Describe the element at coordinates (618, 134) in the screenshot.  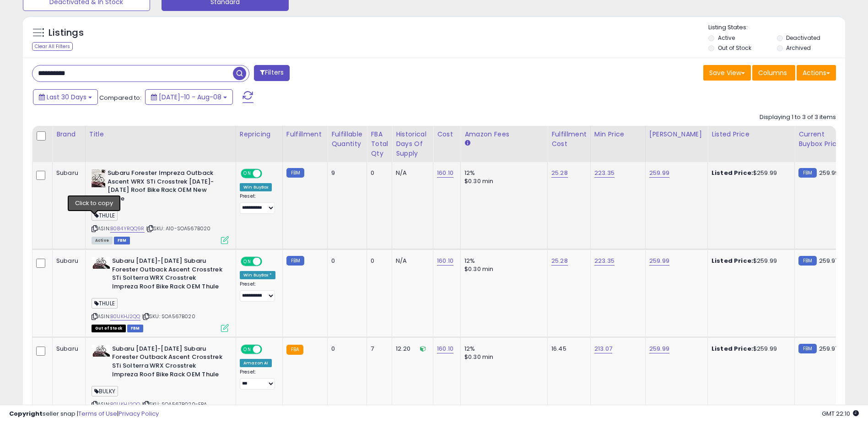
I see `div: Min Price` at that location.